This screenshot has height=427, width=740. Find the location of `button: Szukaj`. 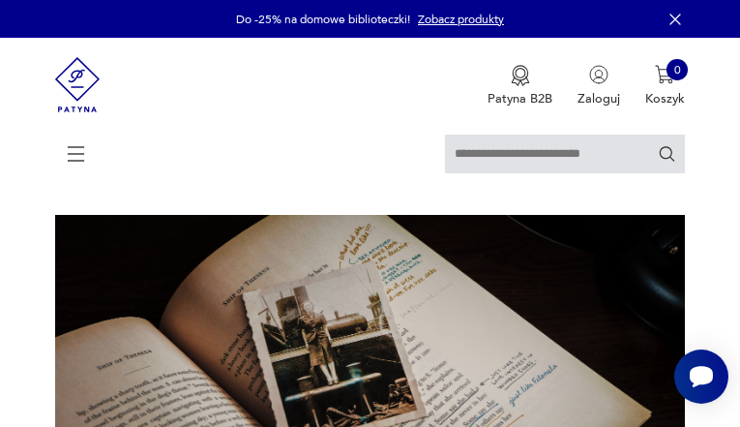

button: Szukaj is located at coordinates (667, 153).